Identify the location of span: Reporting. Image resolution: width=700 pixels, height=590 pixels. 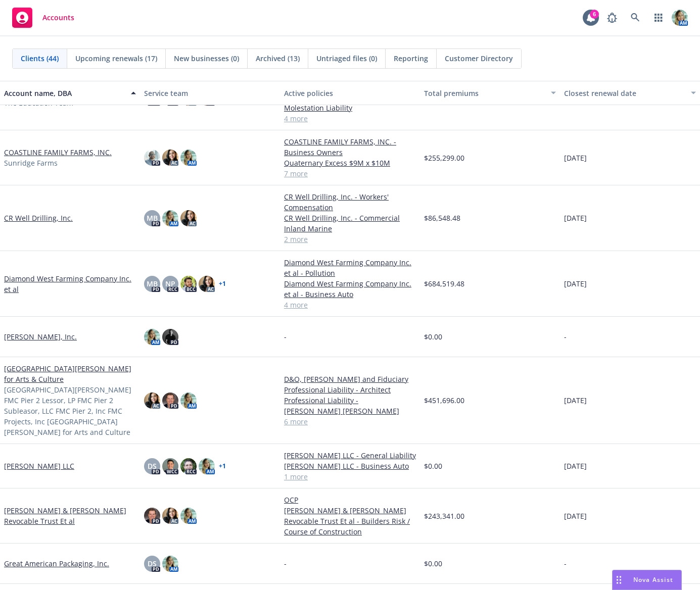
(411, 59).